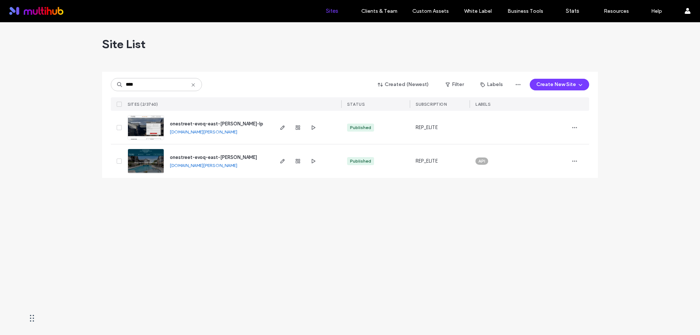 The image size is (700, 335). I want to click on label: Help, so click(657, 11).